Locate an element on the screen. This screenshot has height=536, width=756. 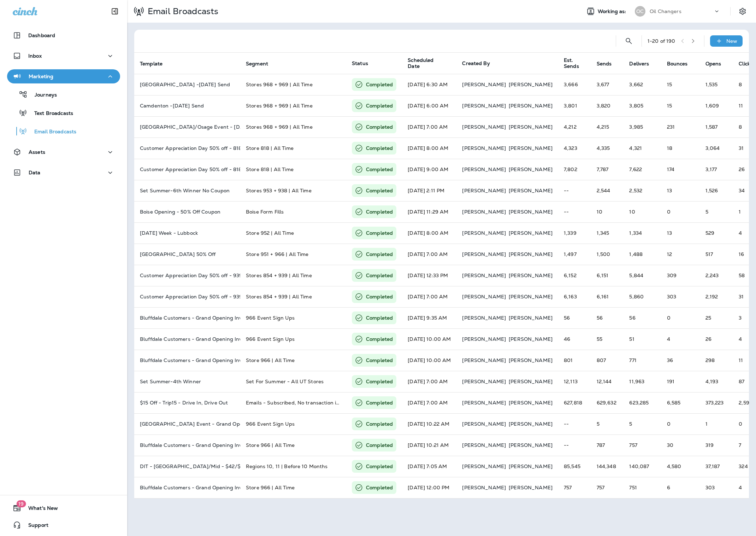
td: 7,622 is located at coordinates (642, 169).